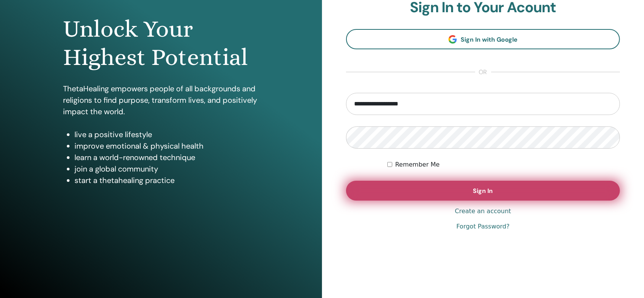 The width and height of the screenshot is (644, 298). I want to click on li: improve emotional & physical health, so click(167, 146).